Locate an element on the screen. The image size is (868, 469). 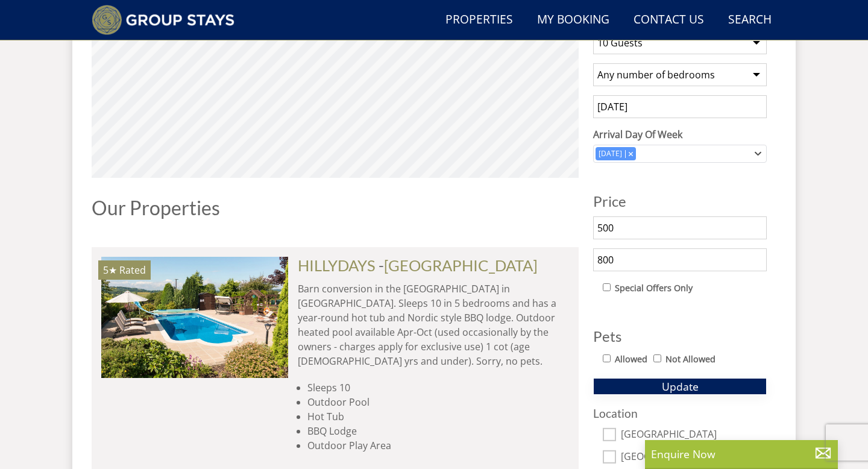
a: Contact Us is located at coordinates (669, 20).